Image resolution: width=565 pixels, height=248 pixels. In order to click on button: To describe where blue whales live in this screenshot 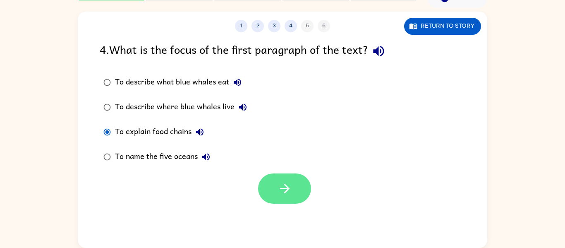, I will do `click(243, 107)`.